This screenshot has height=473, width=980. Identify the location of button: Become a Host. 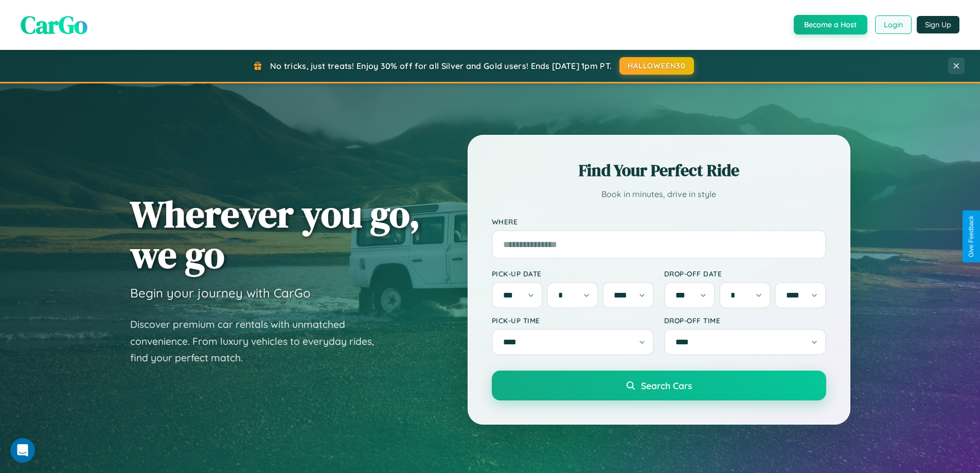
(830, 25).